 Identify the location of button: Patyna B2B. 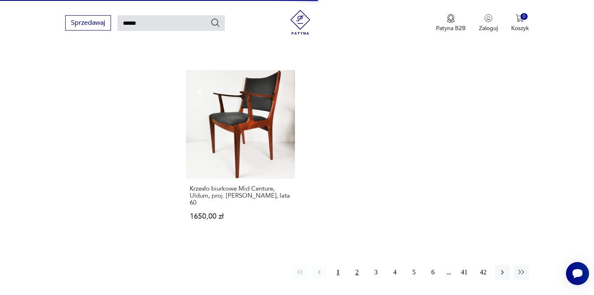
(451, 23).